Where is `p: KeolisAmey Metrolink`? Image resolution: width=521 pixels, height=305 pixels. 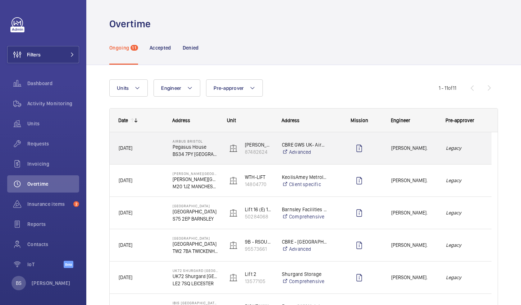
p: KeolisAmey Metrolink is located at coordinates (305, 177).